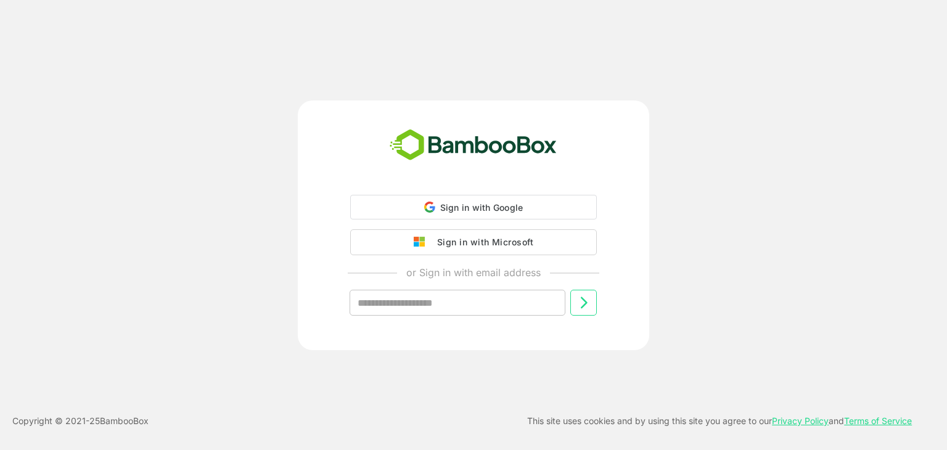  I want to click on a: Privacy Policy, so click(801, 421).